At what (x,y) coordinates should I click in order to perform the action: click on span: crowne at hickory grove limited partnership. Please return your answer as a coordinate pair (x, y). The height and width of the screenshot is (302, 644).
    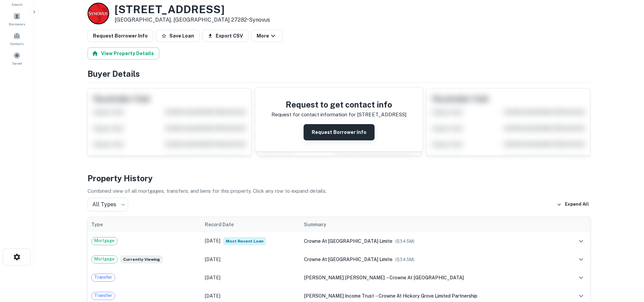
    Looking at the image, I should click on (428, 296).